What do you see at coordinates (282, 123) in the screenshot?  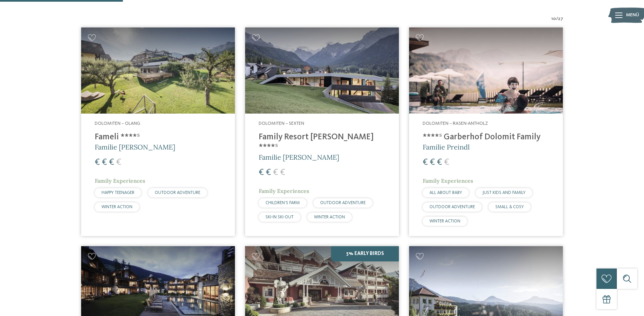 I see `span: Dolomiten – Sexten` at bounding box center [282, 123].